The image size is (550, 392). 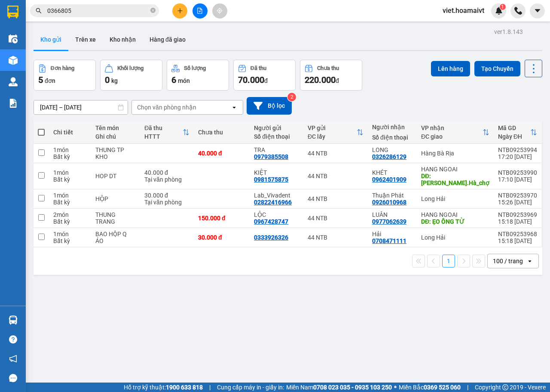 I want to click on div: Mã GD, so click(x=514, y=128).